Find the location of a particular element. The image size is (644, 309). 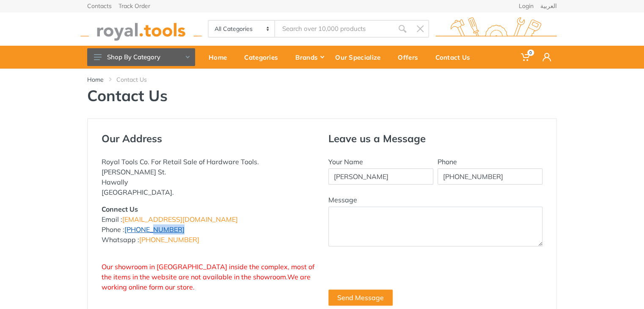

a: Our Specialize is located at coordinates (360, 57).